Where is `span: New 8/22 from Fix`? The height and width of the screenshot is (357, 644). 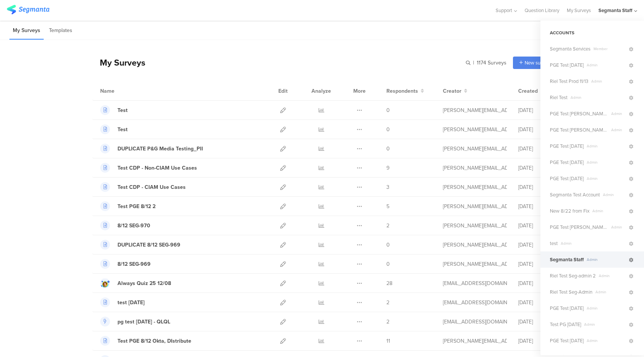
span: New 8/22 from Fix is located at coordinates (570, 210).